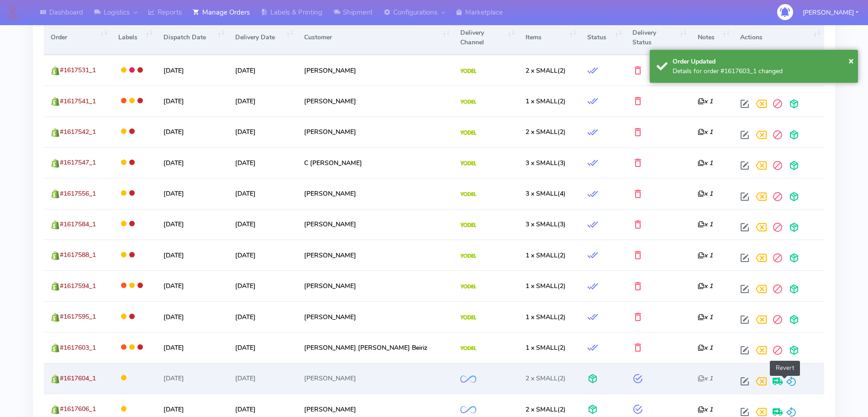  What do you see at coordinates (193, 37) in the screenshot?
I see `th: Dispatch Date: activate to sort column ascending` at bounding box center [193, 37].